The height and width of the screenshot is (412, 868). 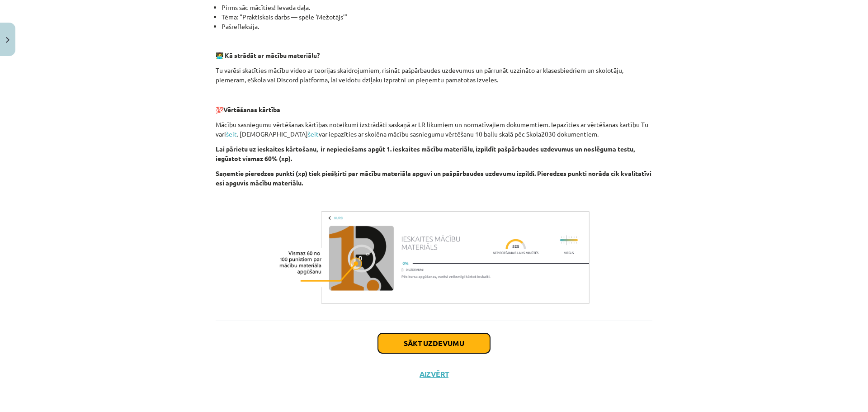 I want to click on button: Sākt uzdevumu, so click(x=434, y=343).